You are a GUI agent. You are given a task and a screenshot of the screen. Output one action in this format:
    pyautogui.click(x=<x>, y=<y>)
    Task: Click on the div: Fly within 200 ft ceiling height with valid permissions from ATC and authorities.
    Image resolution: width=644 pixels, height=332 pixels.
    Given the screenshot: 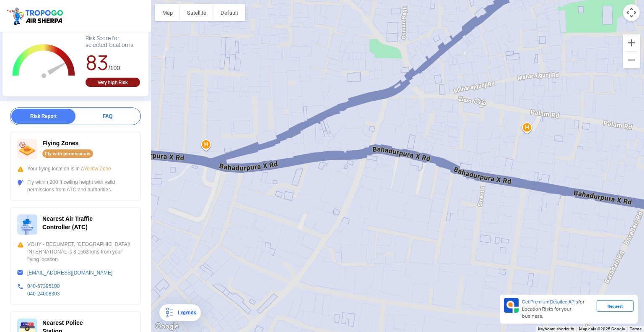 What is the action you would take?
    pyautogui.click(x=76, y=186)
    